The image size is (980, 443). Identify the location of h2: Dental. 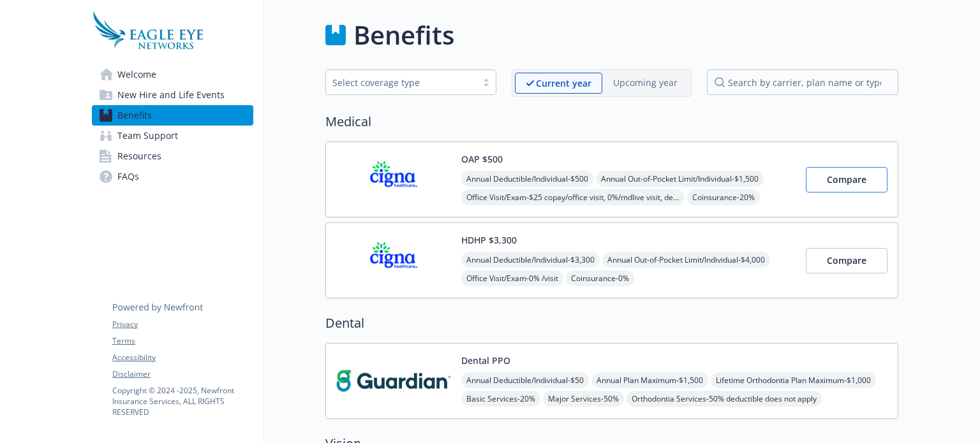
(612, 324).